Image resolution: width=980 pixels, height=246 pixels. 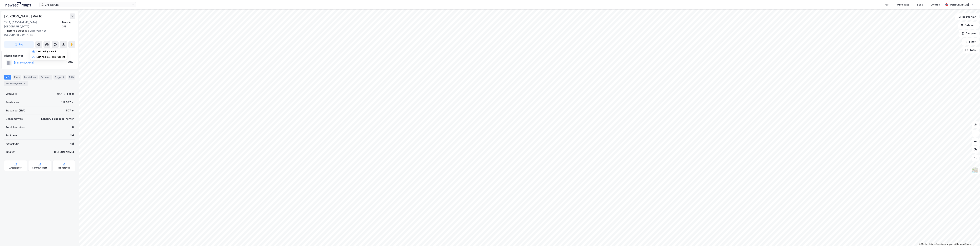 What do you see at coordinates (88, 4) in the screenshot?
I see `input: Søk på adresse, matrikkel, gårdeiere, leietakere eller personer` at bounding box center [88, 4].